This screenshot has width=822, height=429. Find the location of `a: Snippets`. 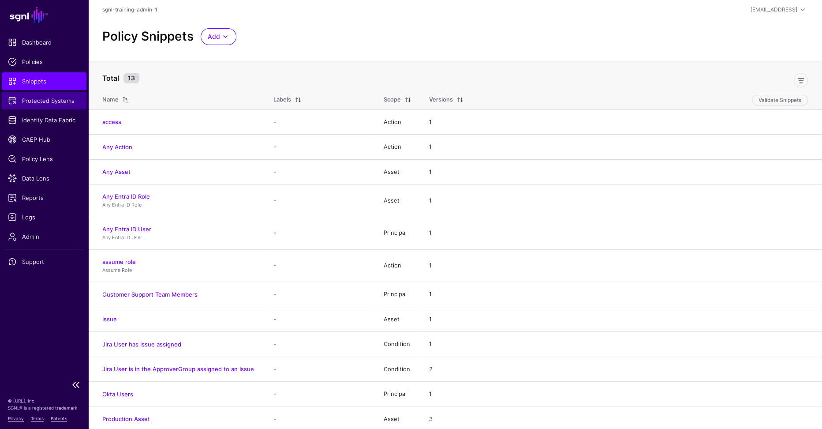

a: Snippets is located at coordinates (44, 81).